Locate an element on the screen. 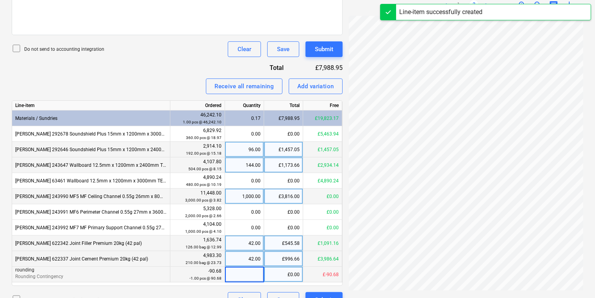 The image size is (595, 298). span: Materials / Sundries is located at coordinates (36, 118).